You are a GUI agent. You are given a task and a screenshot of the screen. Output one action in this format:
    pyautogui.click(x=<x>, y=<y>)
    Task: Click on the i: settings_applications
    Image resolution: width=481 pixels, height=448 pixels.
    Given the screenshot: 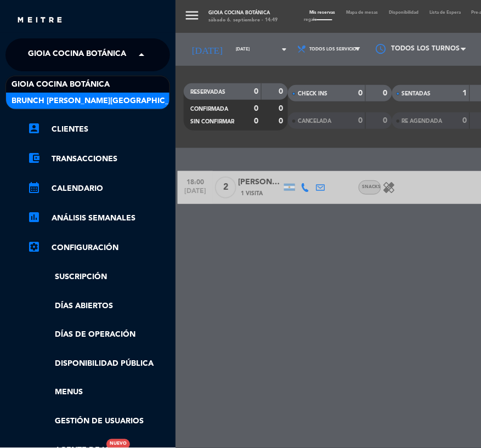 What is the action you would take?
    pyautogui.click(x=34, y=247)
    